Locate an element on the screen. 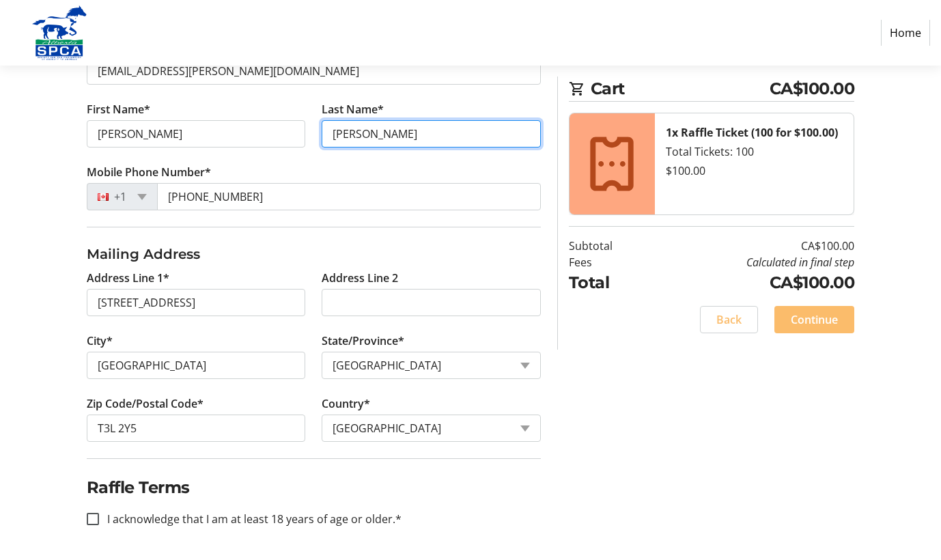  span: CA$100.00 is located at coordinates (812, 88).